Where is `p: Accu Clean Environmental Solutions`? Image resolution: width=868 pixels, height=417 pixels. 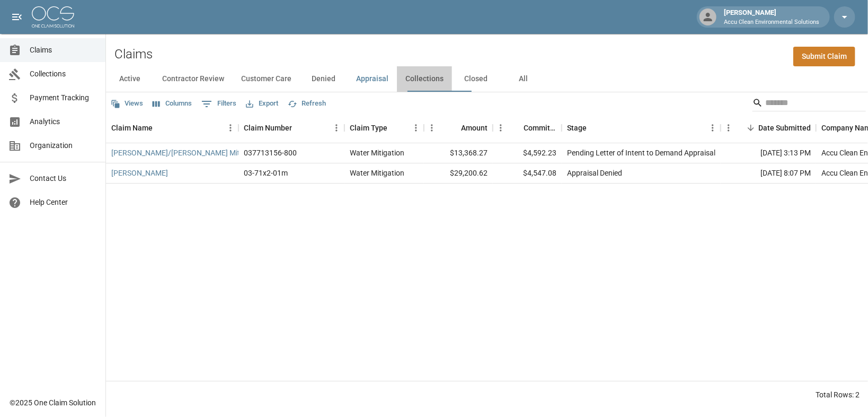 p: Accu Clean Environmental Solutions is located at coordinates (771, 22).